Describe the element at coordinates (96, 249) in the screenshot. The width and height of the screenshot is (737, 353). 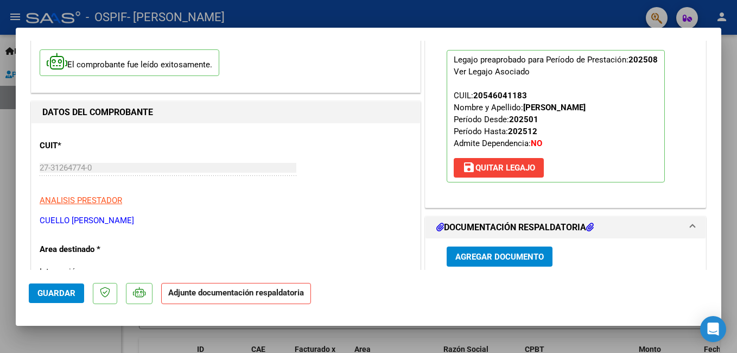
I see `p: Area destinado *` at that location.